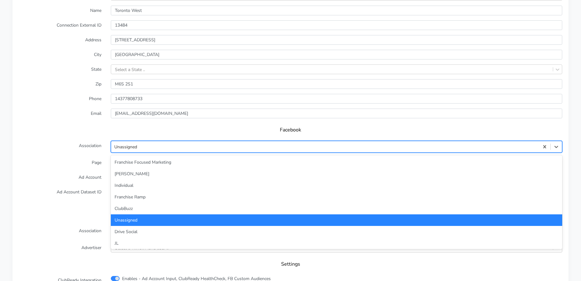  I want to click on div: JL, so click(336, 243).